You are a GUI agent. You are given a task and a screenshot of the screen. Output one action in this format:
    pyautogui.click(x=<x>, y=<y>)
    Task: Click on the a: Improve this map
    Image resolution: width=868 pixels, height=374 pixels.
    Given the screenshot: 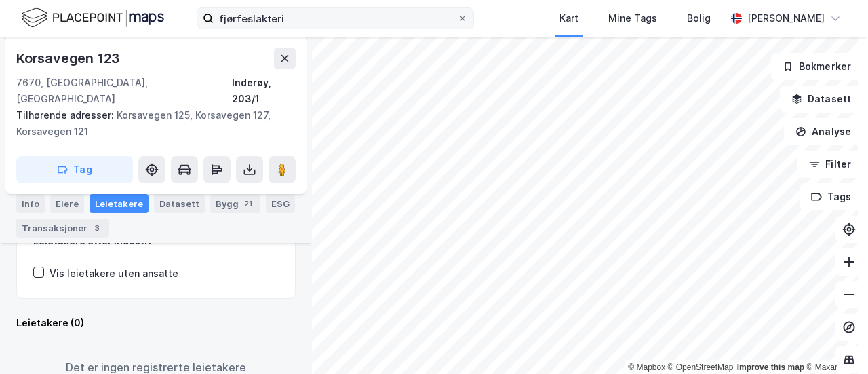 What is the action you would take?
    pyautogui.click(x=770, y=367)
    